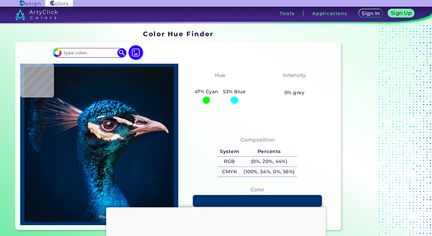 The height and width of the screenshot is (236, 432). I want to click on a: Sign Up, so click(401, 14).